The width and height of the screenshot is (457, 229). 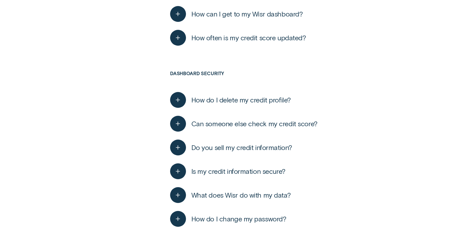 I want to click on span: How often is my credit score updated?, so click(x=249, y=37).